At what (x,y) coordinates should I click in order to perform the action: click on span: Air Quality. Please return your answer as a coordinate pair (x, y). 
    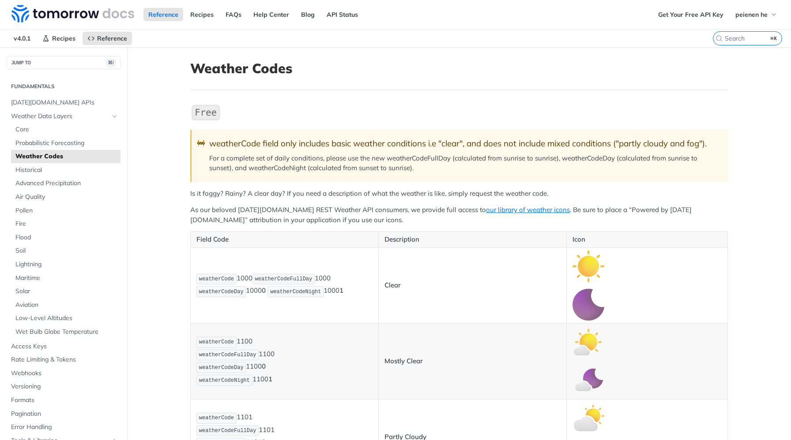
    Looking at the image, I should click on (67, 197).